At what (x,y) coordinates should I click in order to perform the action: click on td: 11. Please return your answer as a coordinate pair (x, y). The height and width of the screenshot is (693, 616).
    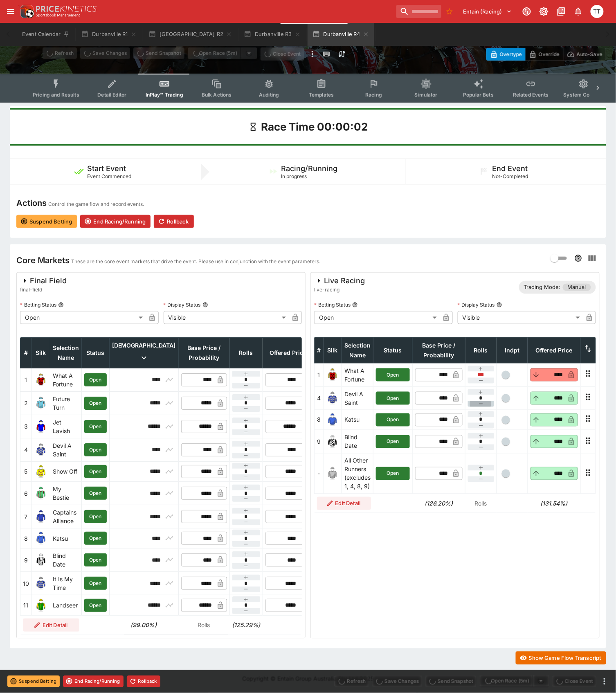
    Looking at the image, I should click on (26, 605).